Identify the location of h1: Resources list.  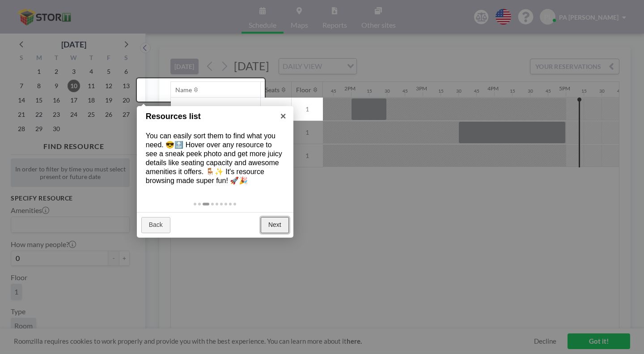
(208, 116).